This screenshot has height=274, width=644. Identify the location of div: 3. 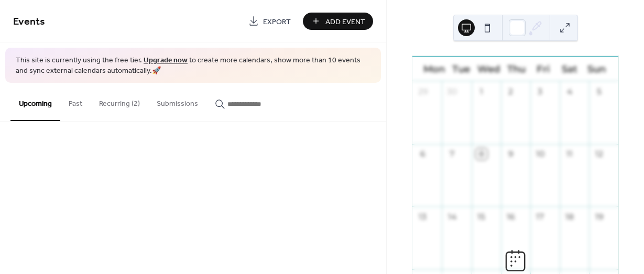
(540, 92).